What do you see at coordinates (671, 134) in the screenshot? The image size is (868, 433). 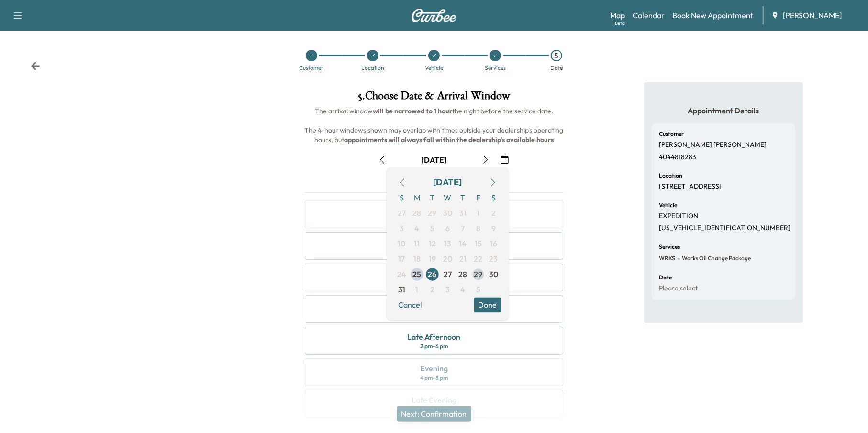 I see `h6: Customer` at bounding box center [671, 134].